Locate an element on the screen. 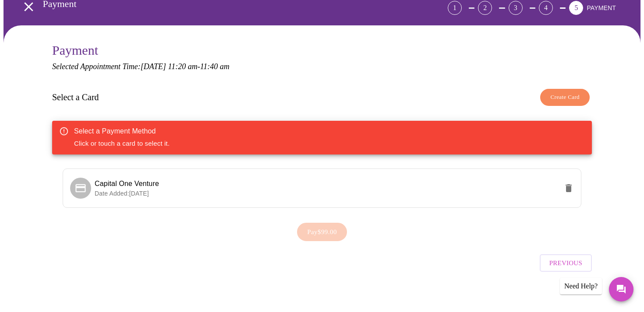 The width and height of the screenshot is (644, 312). div: 2 is located at coordinates (485, 8).